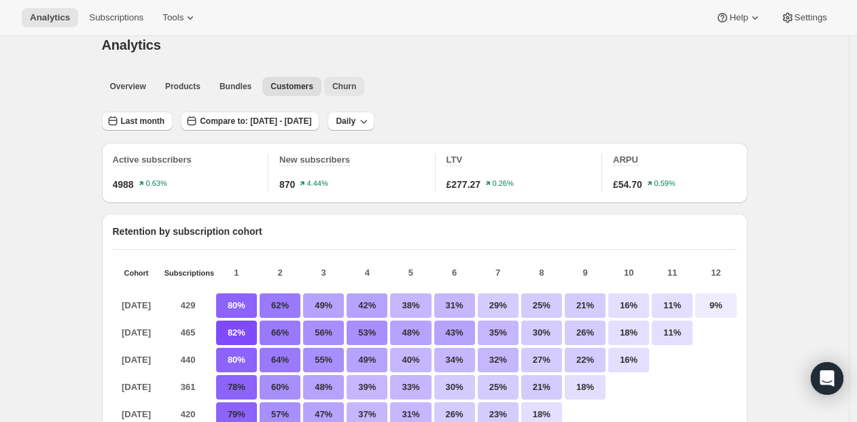  What do you see at coordinates (235, 86) in the screenshot?
I see `span: Bundles` at bounding box center [235, 86].